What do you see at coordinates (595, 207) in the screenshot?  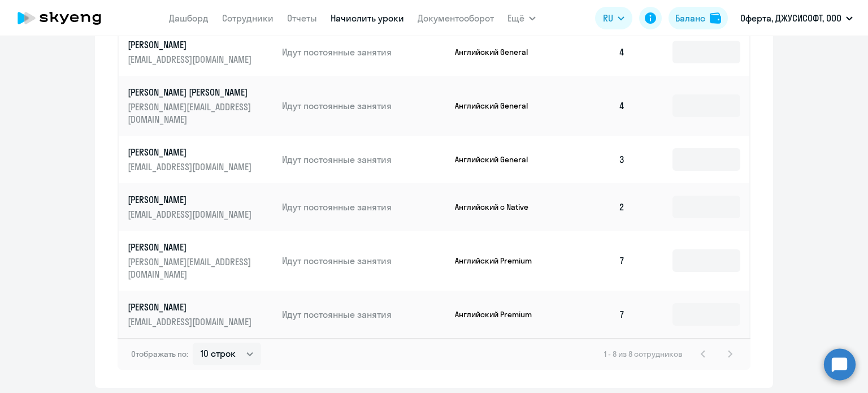 I see `td: 2` at bounding box center [595, 207].